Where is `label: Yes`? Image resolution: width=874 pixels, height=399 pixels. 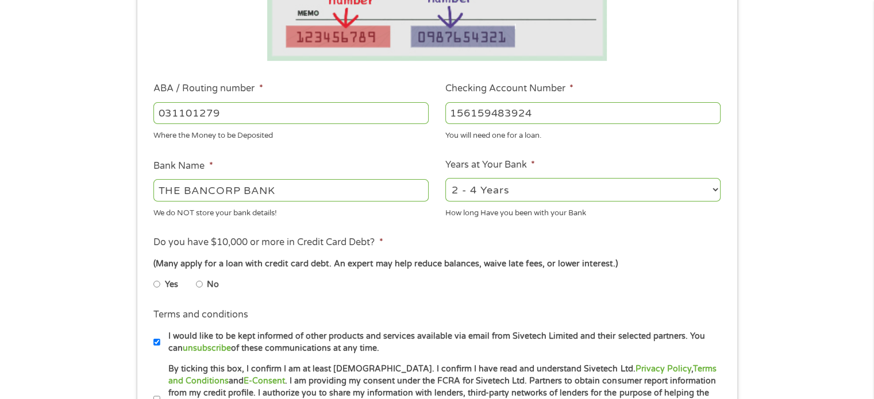
label: Yes is located at coordinates (171, 285).